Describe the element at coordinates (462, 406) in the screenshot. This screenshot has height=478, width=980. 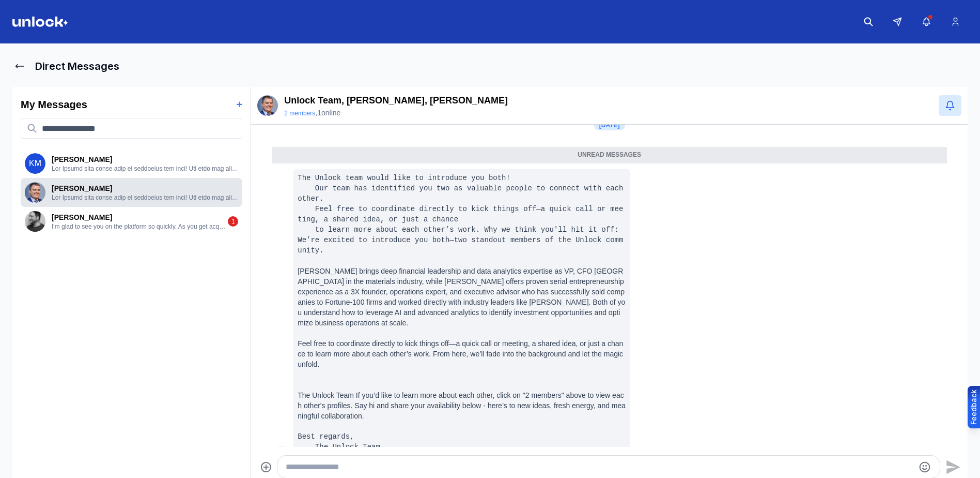
I see `p: The Unlock Team If you’d like to learn more about each other, click on "2 members" above to view ...` at that location.